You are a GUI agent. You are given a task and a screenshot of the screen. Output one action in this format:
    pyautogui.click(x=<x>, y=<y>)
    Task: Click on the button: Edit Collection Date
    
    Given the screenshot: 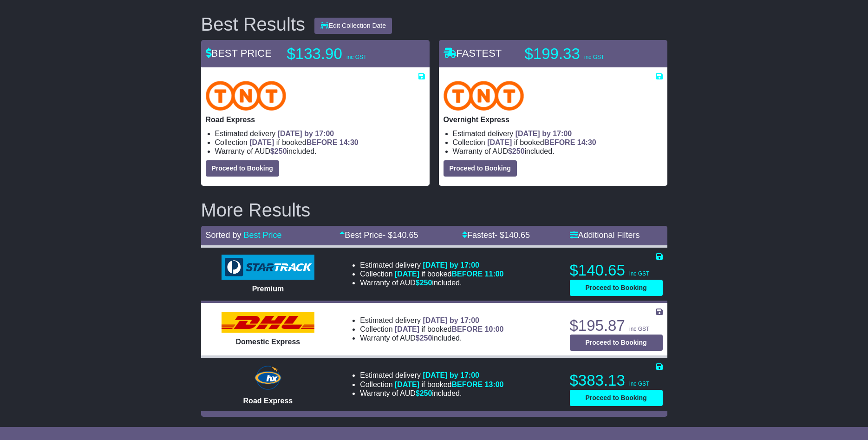 What is the action you would take?
    pyautogui.click(x=353, y=25)
    